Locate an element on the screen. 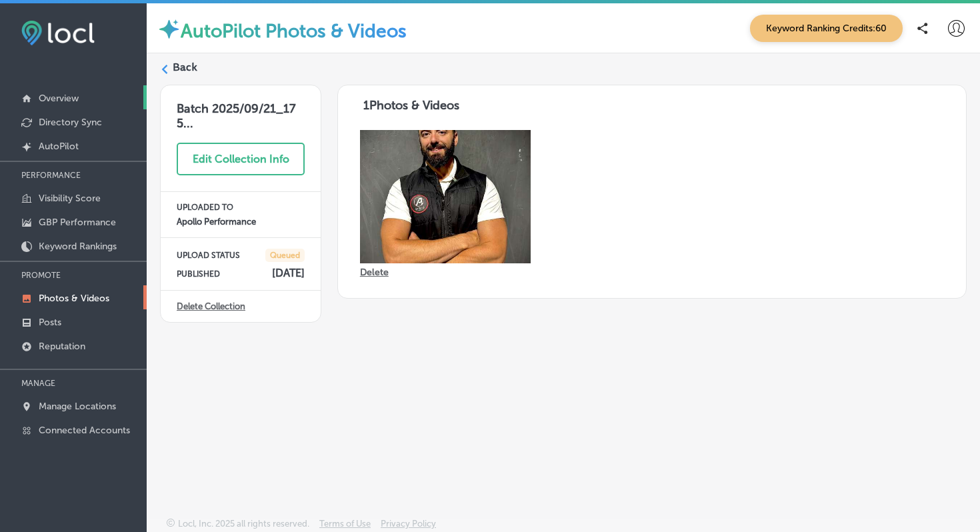  img: autopilot-icon is located at coordinates (169, 29).